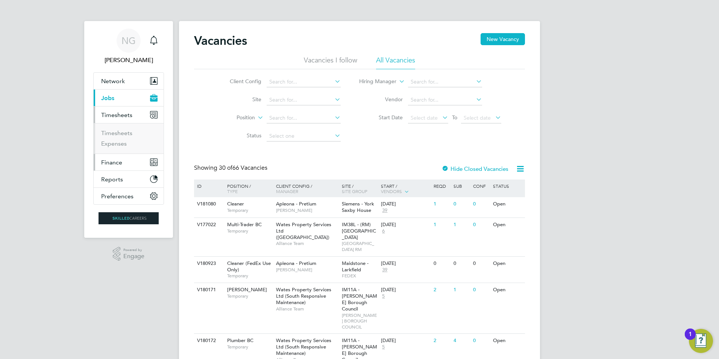 This screenshot has width=719, height=359. Describe the element at coordinates (243, 168) in the screenshot. I see `span: 66 Vacancies` at that location.